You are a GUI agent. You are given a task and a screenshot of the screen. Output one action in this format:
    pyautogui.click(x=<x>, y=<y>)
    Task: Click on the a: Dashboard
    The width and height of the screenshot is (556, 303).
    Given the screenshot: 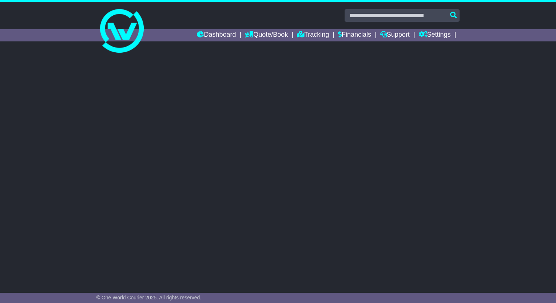 What is the action you would take?
    pyautogui.click(x=216, y=35)
    